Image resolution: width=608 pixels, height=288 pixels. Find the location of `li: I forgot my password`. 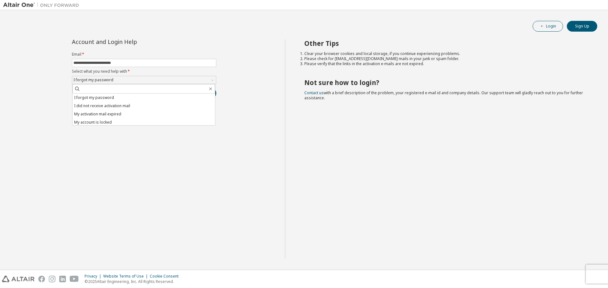

li: I forgot my password is located at coordinates (144, 98).